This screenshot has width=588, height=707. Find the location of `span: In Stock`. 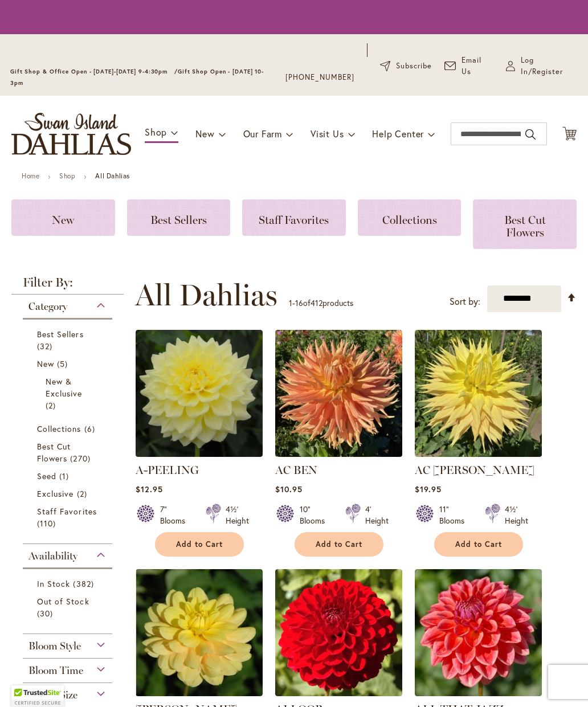

span: In Stock is located at coordinates (53, 583).